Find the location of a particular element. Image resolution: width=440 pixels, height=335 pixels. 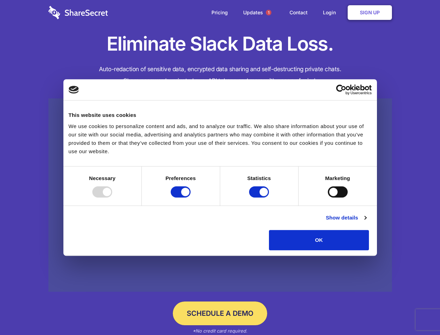

strong: Statistics is located at coordinates (259, 178).